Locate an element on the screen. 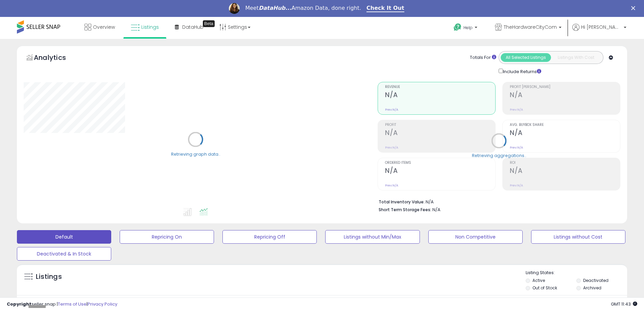 Image resolution: width=644 pixels, height=311 pixels. button: Default is located at coordinates (63, 237).